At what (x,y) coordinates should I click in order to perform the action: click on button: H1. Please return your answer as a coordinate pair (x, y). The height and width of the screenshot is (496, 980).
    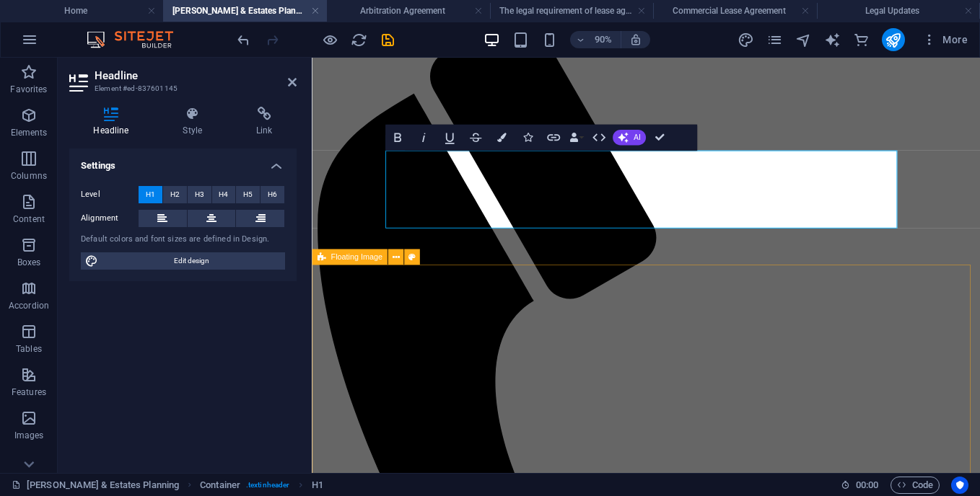
    Looking at the image, I should click on (150, 194).